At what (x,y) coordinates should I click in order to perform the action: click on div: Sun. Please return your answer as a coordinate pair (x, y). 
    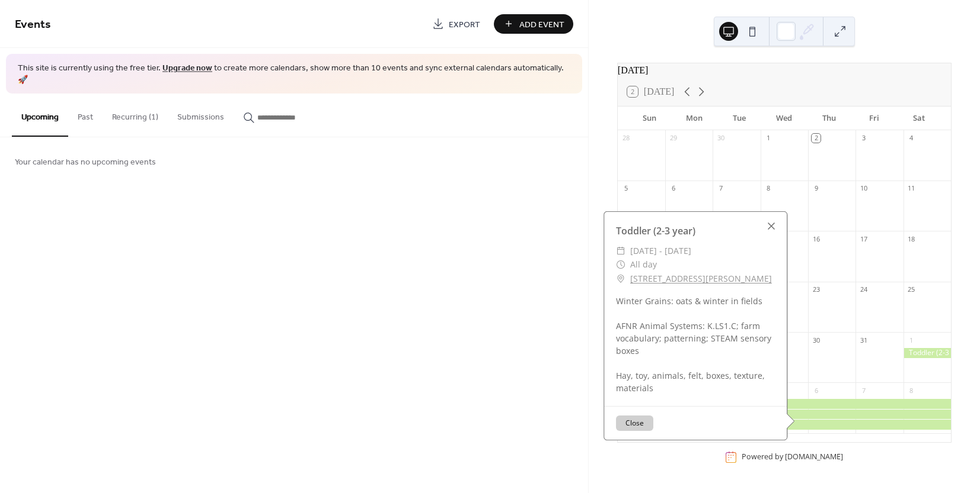
    Looking at the image, I should click on (650, 119).